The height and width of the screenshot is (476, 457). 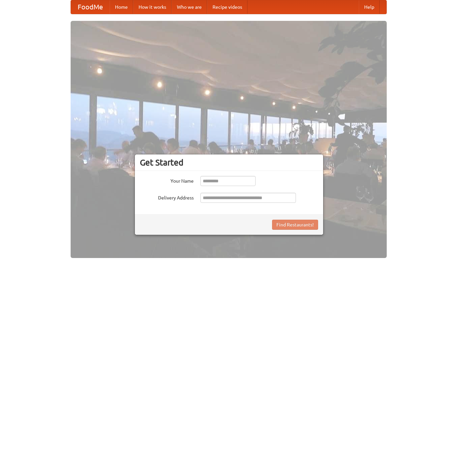 What do you see at coordinates (152, 7) in the screenshot?
I see `a: How it works` at bounding box center [152, 7].